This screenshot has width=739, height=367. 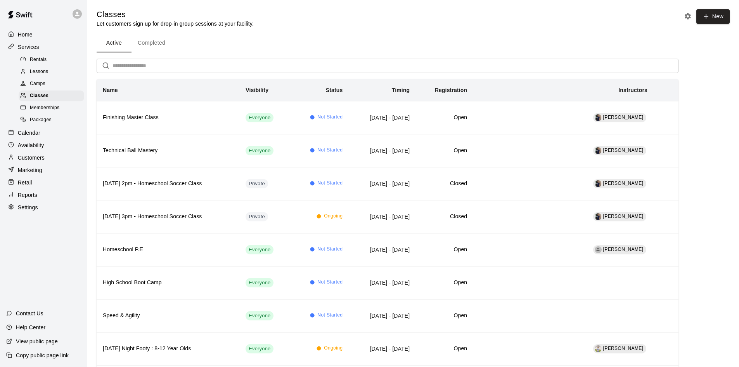 I want to click on div: This service is hidden, and can only be accessed via a direct link, so click(x=257, y=183).